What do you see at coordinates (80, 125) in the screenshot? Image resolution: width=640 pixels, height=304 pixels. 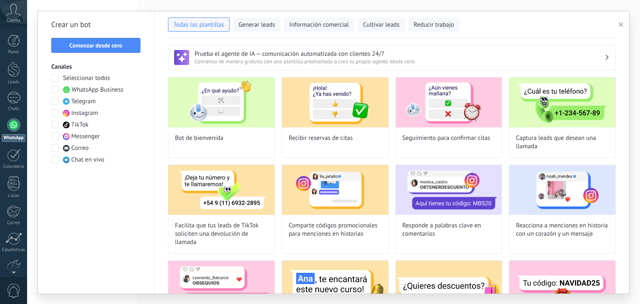 I see `span: TikTok` at bounding box center [80, 125].